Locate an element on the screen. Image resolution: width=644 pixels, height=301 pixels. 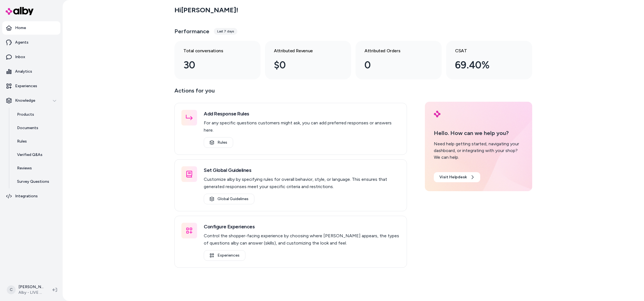
p: For any specific questions customers might ask, you can add preferred responses or answers here. is located at coordinates (302, 126).